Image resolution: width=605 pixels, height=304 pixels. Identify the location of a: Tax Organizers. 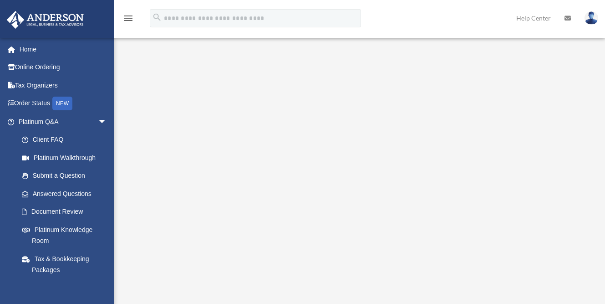
(63, 85).